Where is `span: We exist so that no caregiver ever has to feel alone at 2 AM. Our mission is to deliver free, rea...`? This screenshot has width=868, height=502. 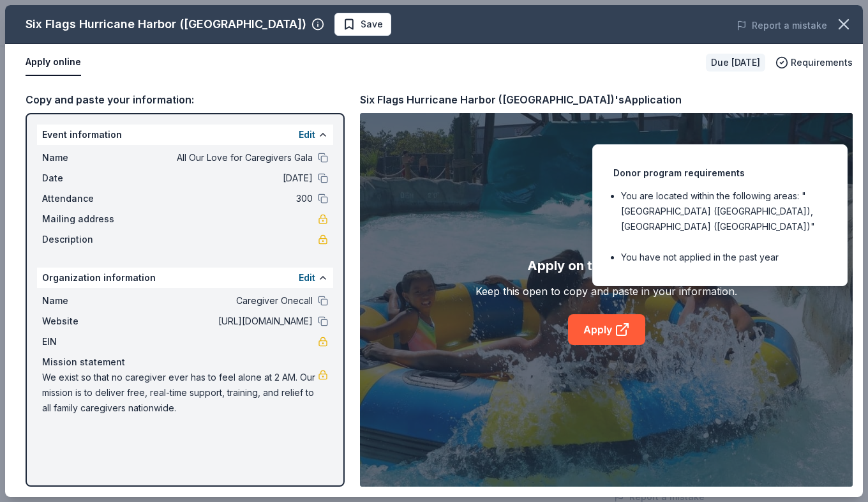 span: We exist so that no caregiver ever has to feel alone at 2 AM. Our mission is to deliver free, rea... is located at coordinates (180, 393).